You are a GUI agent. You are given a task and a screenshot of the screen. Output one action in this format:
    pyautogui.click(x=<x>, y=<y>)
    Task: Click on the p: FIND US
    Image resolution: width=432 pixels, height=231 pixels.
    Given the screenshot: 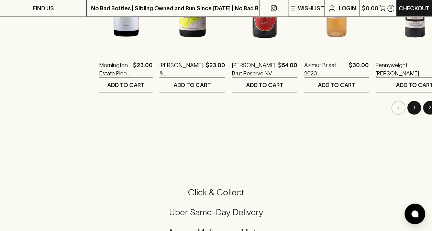 What is the action you would take?
    pyautogui.click(x=43, y=8)
    